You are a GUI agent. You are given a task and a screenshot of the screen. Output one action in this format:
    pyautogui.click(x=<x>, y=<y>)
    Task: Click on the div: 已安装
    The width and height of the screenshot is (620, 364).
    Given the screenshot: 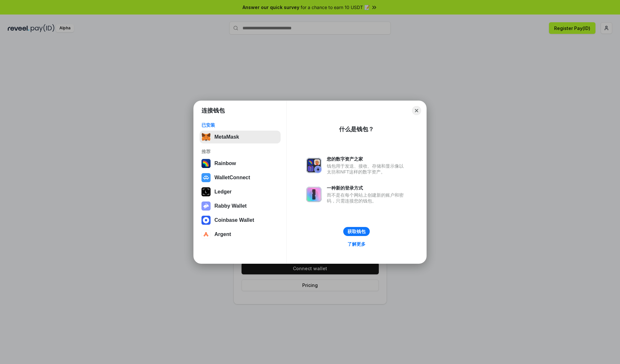 What is the action you would take?
    pyautogui.click(x=240, y=125)
    